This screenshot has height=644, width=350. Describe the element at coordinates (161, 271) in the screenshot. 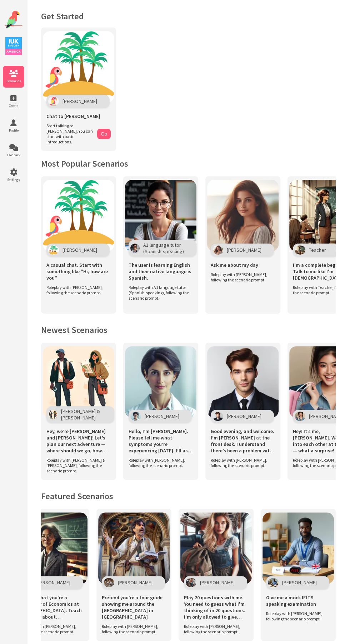

I see `span: The user is learning English and their native language is Spanish.` at that location.